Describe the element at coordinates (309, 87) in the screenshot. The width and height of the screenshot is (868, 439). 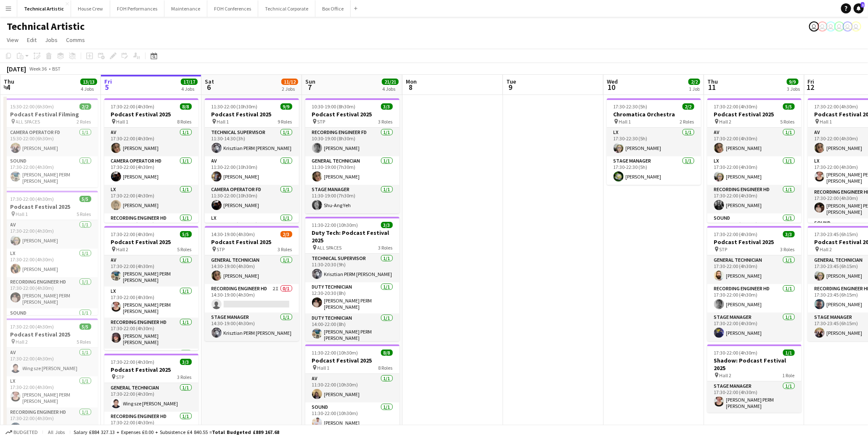
I see `span: 7` at that location.